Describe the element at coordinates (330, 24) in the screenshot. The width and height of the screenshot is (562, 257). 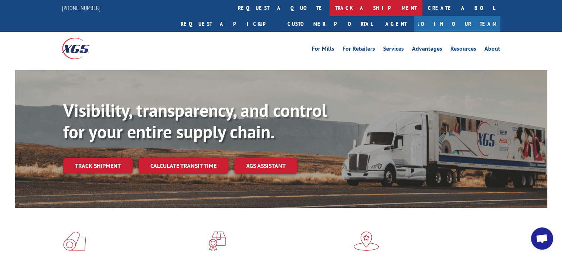
I see `a: Customer Portal` at that location.